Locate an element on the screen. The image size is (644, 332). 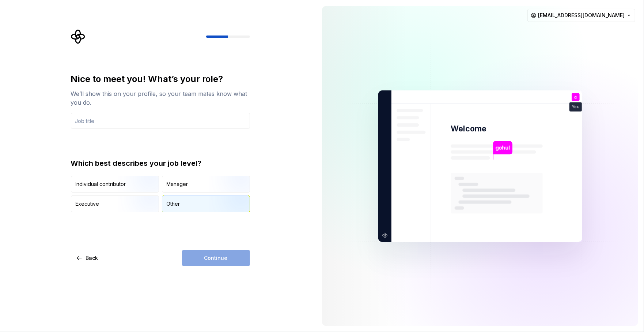
div: Nice to meet you! What’s your role? is located at coordinates (161, 79).